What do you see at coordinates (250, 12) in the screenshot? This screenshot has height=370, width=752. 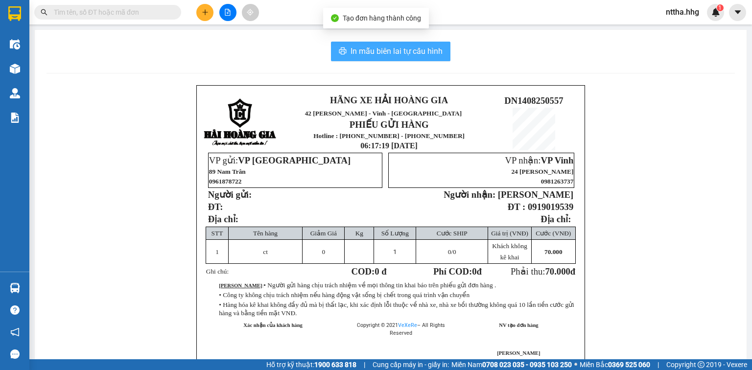 I see `span: aim` at bounding box center [250, 12].